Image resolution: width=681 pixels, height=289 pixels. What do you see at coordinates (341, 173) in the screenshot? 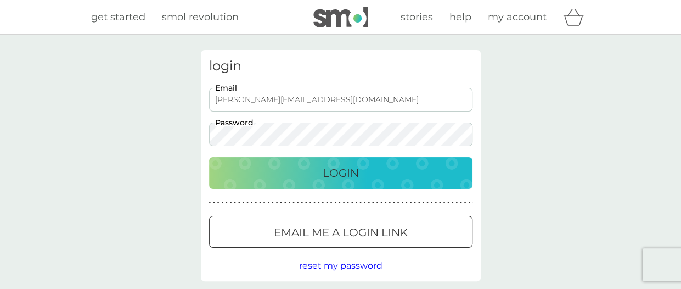
I see `p: Login` at bounding box center [341, 173].